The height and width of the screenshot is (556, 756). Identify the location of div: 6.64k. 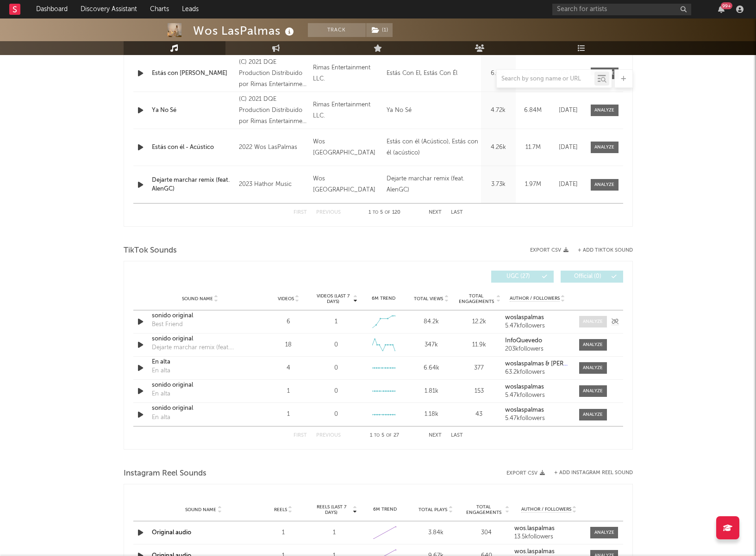
(431, 368).